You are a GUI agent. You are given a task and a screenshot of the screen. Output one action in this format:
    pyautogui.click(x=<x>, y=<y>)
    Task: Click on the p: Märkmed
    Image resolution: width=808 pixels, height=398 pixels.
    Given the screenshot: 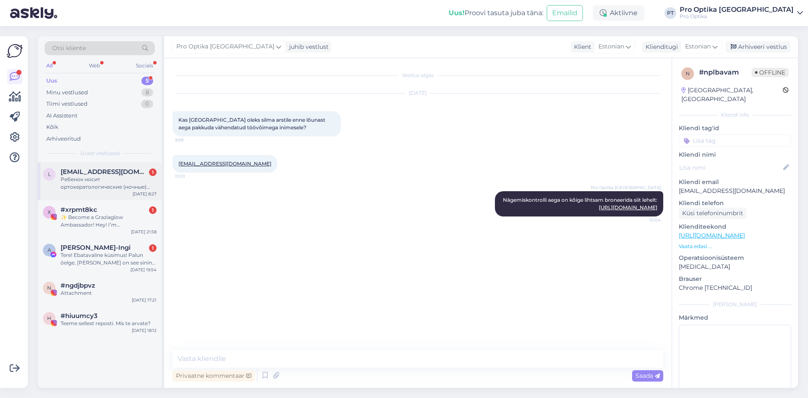 What is the action you would take?
    pyautogui.click(x=735, y=317)
    